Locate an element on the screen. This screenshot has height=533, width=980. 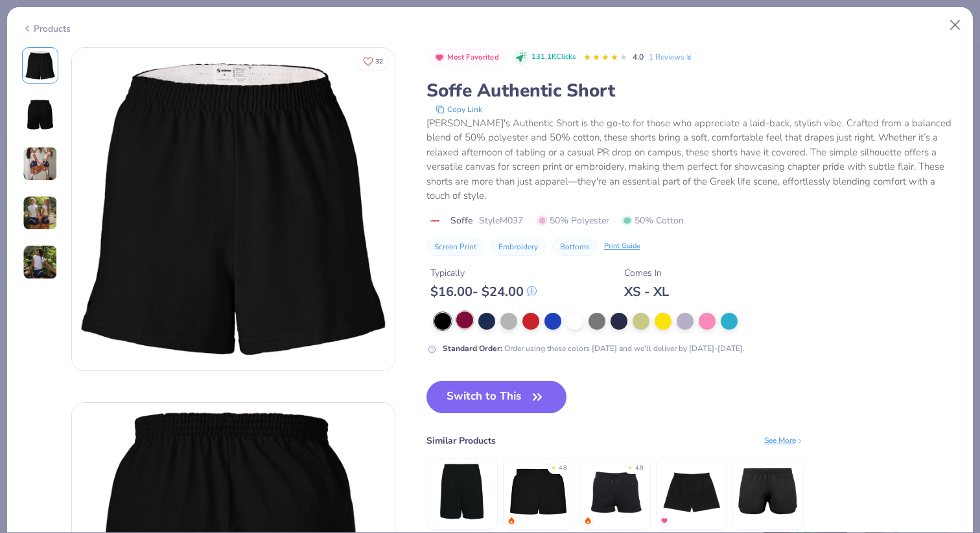
img: Fresh Prints Miami Heavyweight Shorts is located at coordinates (538, 491).